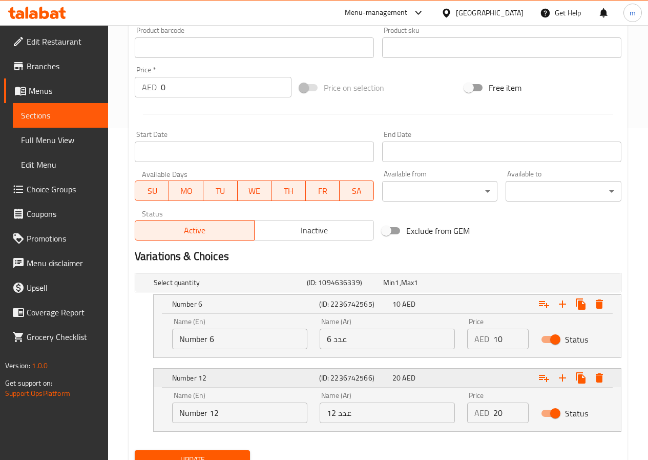 Image resolution: width=648 pixels, height=460 pixels. What do you see at coordinates (63, 66) in the screenshot?
I see `span: Branches` at bounding box center [63, 66].